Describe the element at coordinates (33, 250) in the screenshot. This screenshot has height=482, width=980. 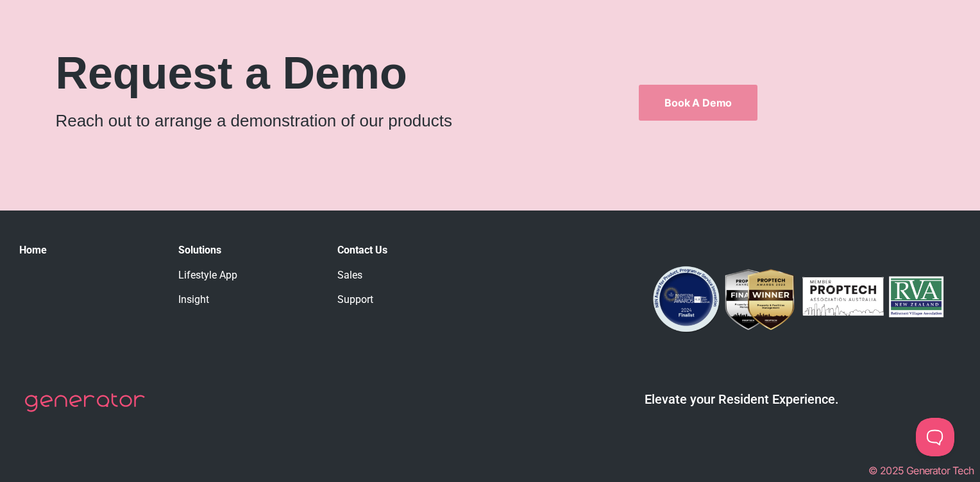
I see `a: Home` at that location.